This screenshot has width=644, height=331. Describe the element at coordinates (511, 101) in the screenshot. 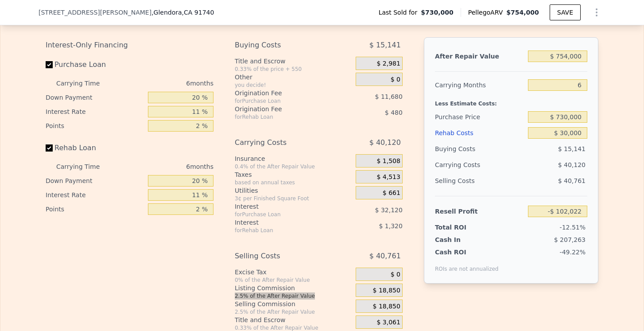

I see `div: Less Estimate Costs:` at that location.